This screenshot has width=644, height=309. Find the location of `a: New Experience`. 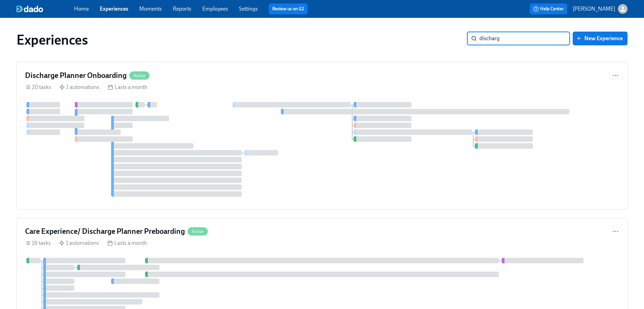

a: New Experience is located at coordinates (600, 38).